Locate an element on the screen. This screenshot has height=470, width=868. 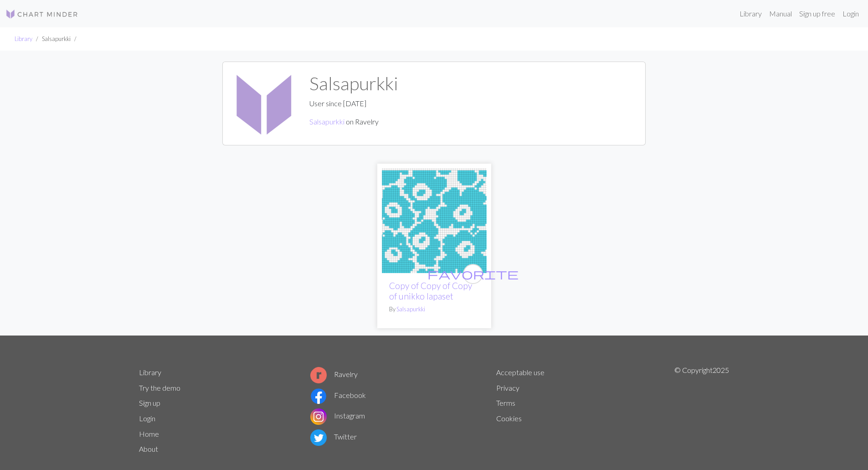
a: Terms is located at coordinates (506, 403).